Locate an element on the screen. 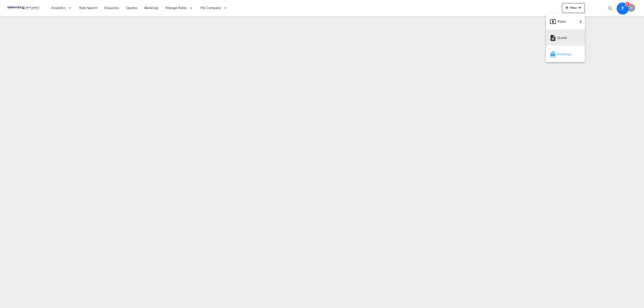  span: Quote is located at coordinates (560, 38).